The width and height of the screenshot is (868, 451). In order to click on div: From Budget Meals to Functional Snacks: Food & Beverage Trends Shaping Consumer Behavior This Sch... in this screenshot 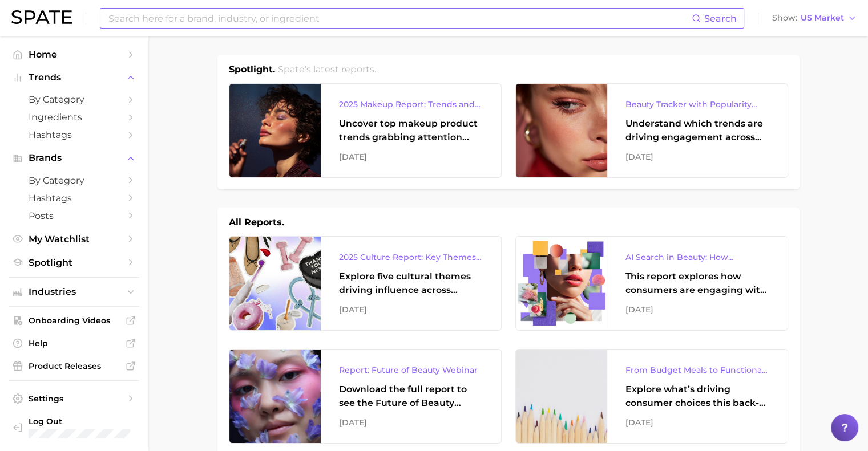, I will do `click(697, 369)`.